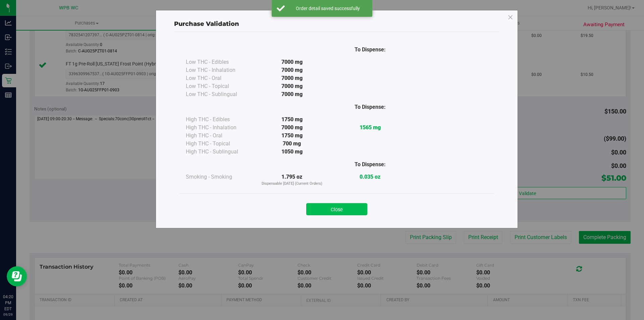  What do you see at coordinates (336, 209) in the screenshot?
I see `button: Close` at bounding box center [336, 209].